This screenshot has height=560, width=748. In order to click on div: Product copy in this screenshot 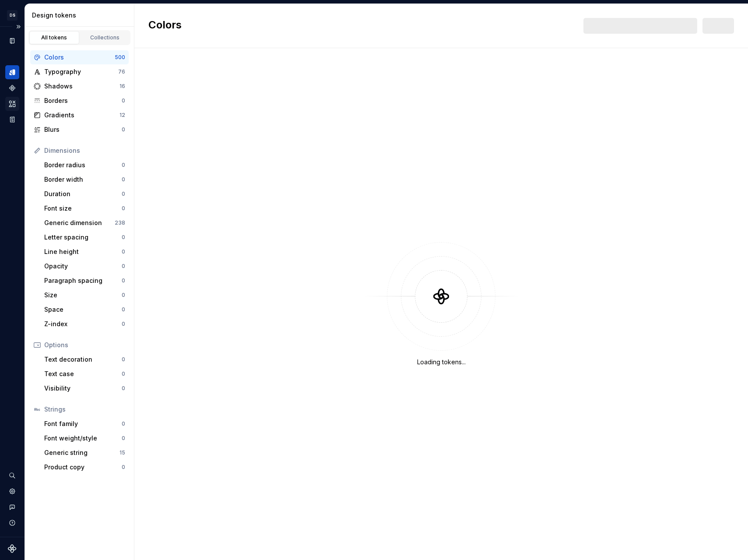, I will do `click(83, 467)`.